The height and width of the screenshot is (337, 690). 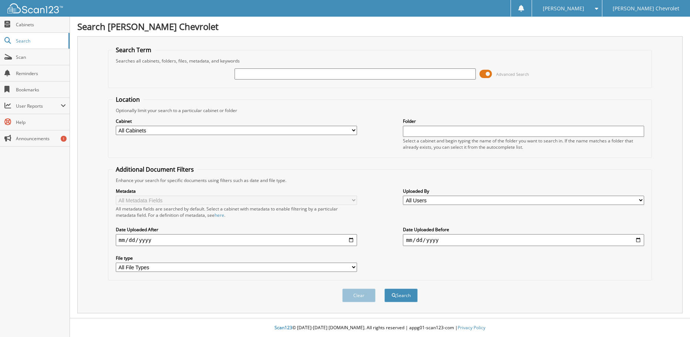 What do you see at coordinates (134, 50) in the screenshot?
I see `legend: Search Term` at bounding box center [134, 50].